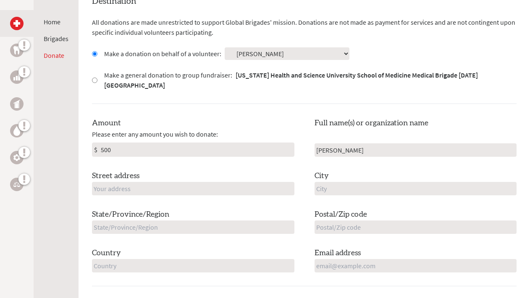 The width and height of the screenshot is (530, 298). I want to click on div: Business, so click(17, 77).